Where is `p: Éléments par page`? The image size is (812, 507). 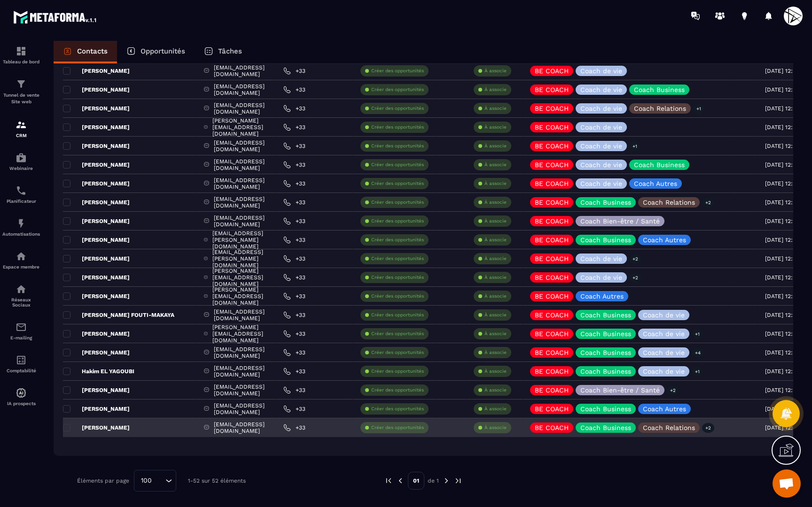
p: Éléments par page is located at coordinates (103, 481).